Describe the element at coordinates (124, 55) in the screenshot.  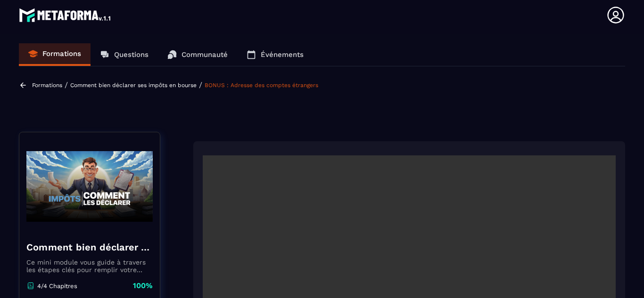
I see `a: Questions` at that location.